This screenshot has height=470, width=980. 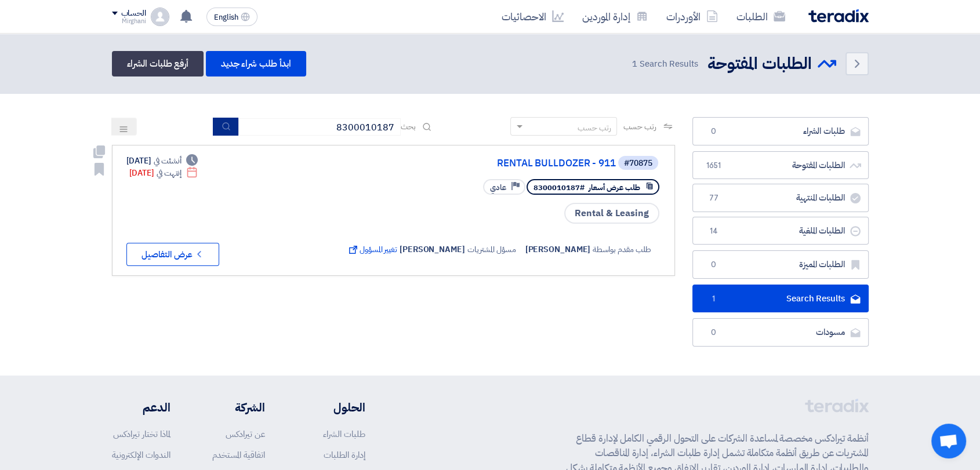 I want to click on a: مسودات0, so click(x=780, y=332).